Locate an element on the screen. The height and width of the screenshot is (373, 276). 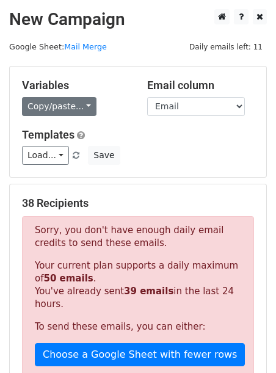
strong: 39 emails is located at coordinates (148, 291).